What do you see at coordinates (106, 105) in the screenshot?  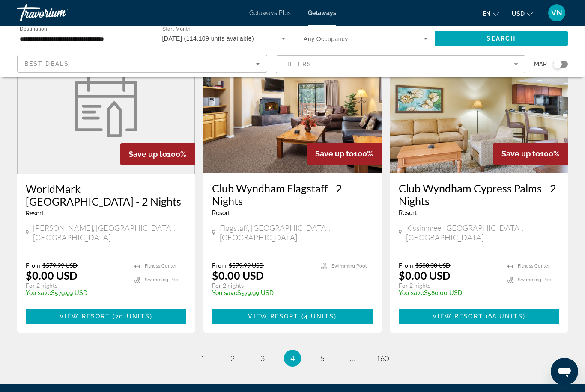 I see `img: week.svg` at bounding box center [106, 105].